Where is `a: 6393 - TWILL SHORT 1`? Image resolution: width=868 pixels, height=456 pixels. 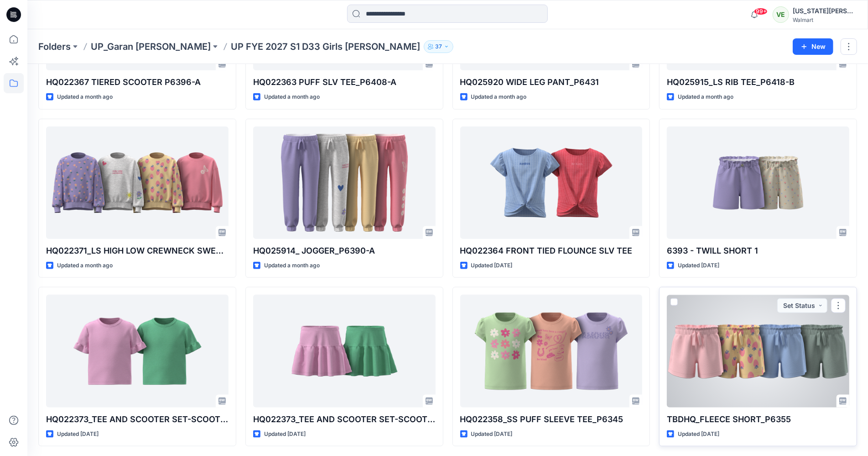
a: 6393 - TWILL SHORT 1 is located at coordinates (758, 183).